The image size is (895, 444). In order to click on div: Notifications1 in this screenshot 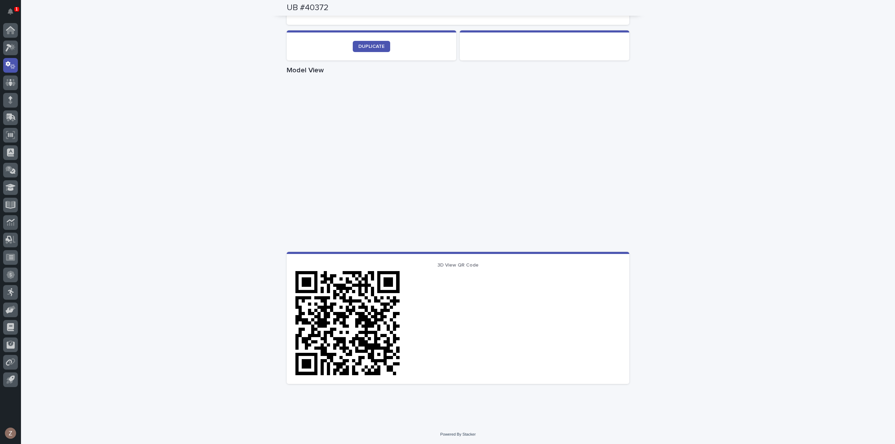, I will do `click(13, 14)`.